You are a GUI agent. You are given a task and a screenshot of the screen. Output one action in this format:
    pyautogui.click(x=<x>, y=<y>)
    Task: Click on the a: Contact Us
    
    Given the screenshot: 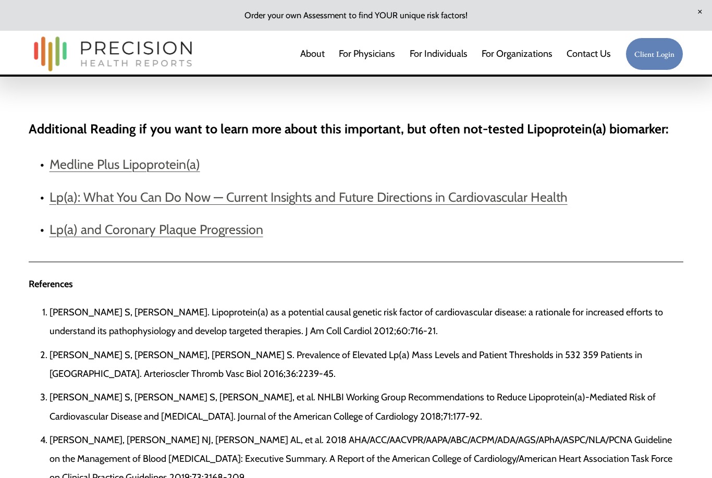 What is the action you would take?
    pyautogui.click(x=588, y=54)
    